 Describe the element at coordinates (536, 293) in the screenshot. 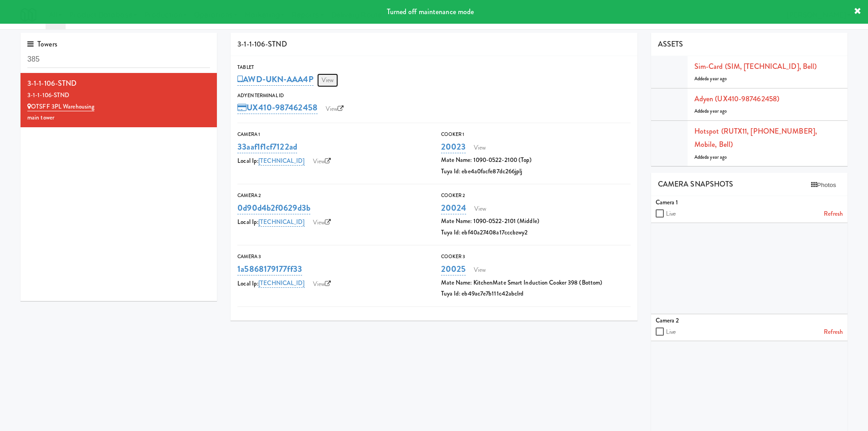

I see `div: Tuya Id: eb49ac7e7b111c42abclrd` at that location.